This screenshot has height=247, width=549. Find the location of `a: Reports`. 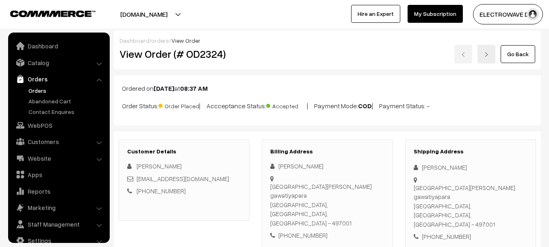

a: Reports is located at coordinates (59, 191).